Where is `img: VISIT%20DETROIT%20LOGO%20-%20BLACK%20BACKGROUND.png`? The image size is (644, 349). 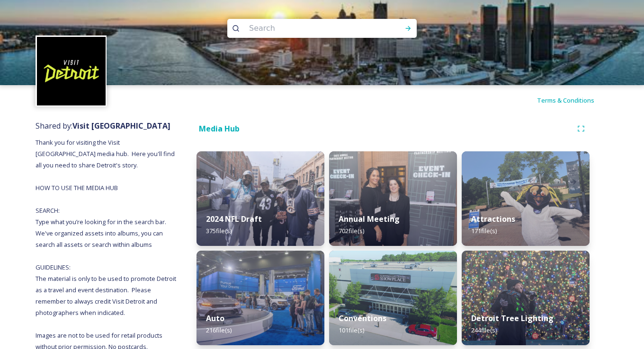 img: VISIT%20DETROIT%20LOGO%20-%20BLACK%20BACKGROUND.png is located at coordinates (71, 71).